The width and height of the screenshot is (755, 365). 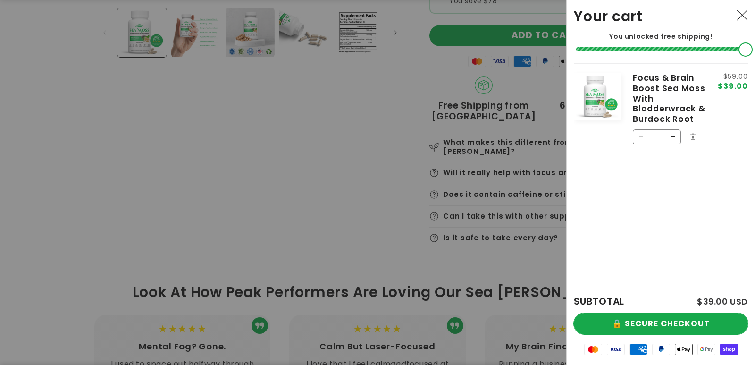 What do you see at coordinates (742, 16) in the screenshot?
I see `button: Close` at bounding box center [742, 16].